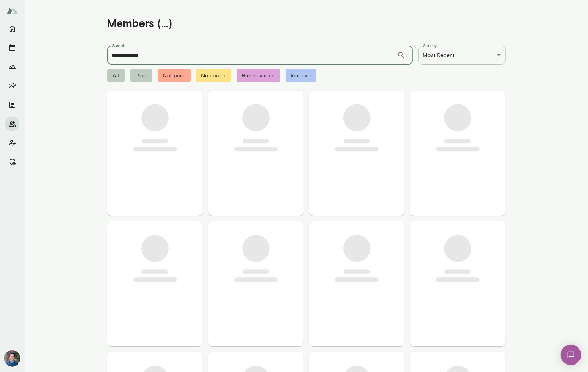 Image resolution: width=588 pixels, height=372 pixels. I want to click on span: Paid, so click(141, 75).